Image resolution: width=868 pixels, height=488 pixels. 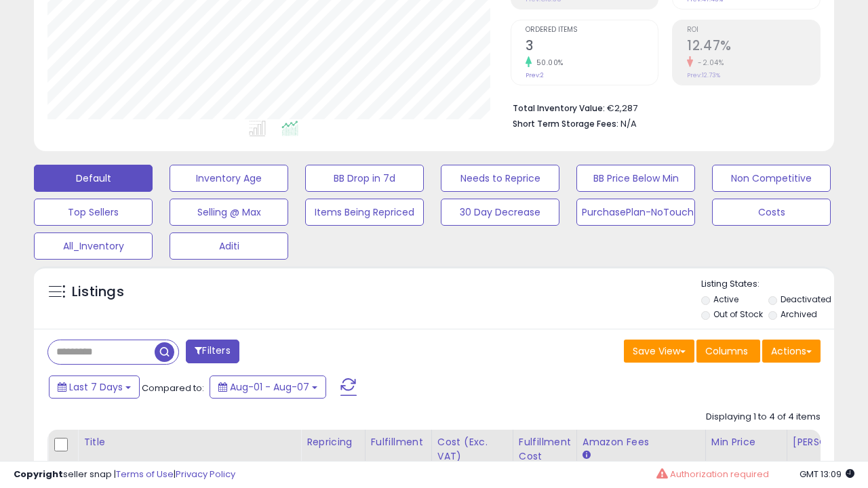 I want to click on div: Fulfillment, so click(x=398, y=442).